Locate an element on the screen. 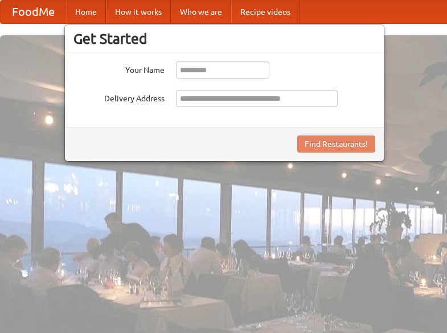 The height and width of the screenshot is (333, 447). label: Delivery Address is located at coordinates (119, 97).